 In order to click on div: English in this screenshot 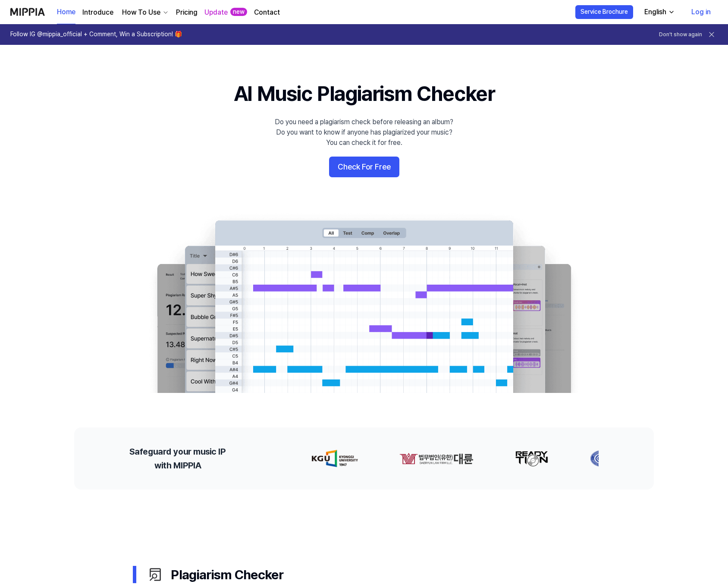, I will do `click(655, 12)`.